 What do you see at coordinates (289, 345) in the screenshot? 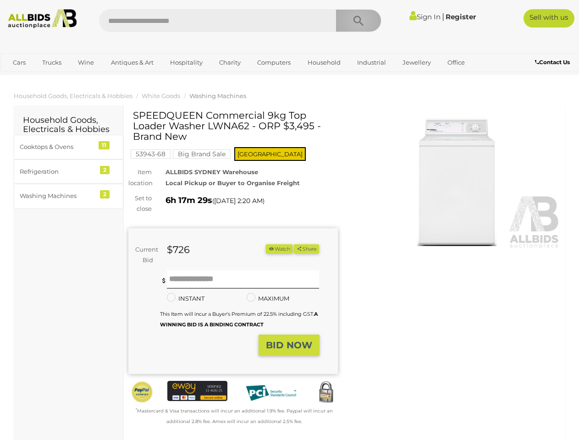
I see `strong: BID NOW` at bounding box center [289, 345].